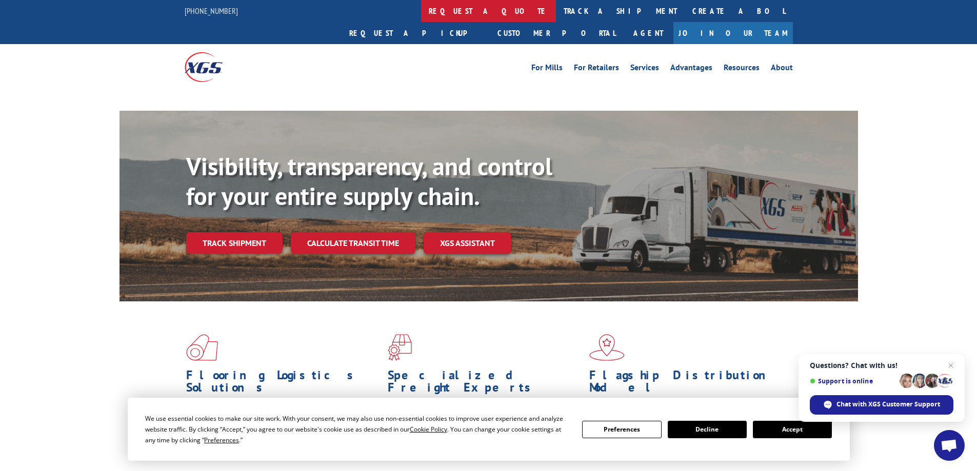 Image resolution: width=977 pixels, height=471 pixels. I want to click on a: Advantages, so click(691, 69).